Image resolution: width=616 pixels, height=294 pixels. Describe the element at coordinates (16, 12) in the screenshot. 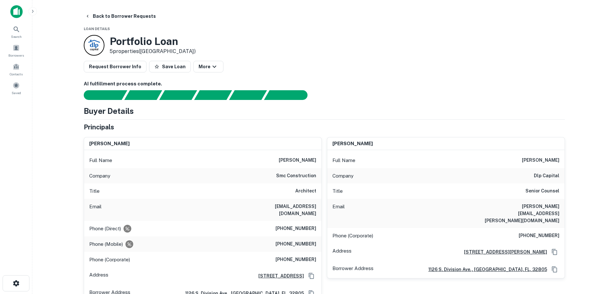

I see `img: capitalize-icon.png` at that location.